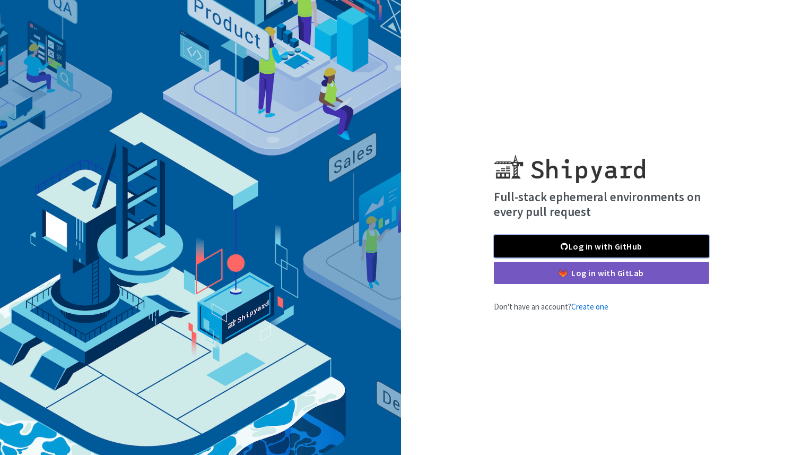 The width and height of the screenshot is (802, 455). What do you see at coordinates (590, 306) in the screenshot?
I see `a: Create one` at bounding box center [590, 306].